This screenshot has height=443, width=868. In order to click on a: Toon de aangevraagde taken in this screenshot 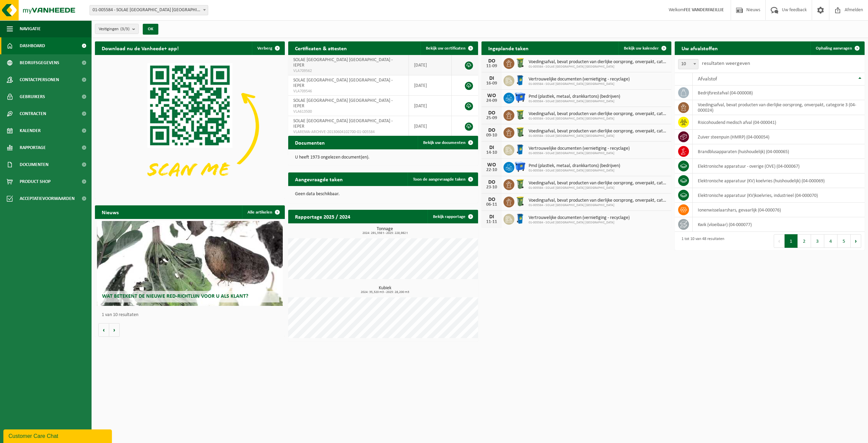, I will do `click(443, 179)`.